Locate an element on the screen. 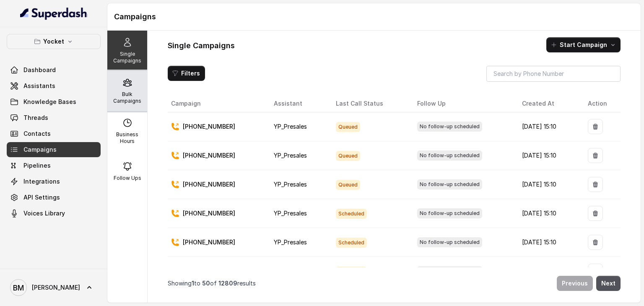  text: BM is located at coordinates (18, 288).